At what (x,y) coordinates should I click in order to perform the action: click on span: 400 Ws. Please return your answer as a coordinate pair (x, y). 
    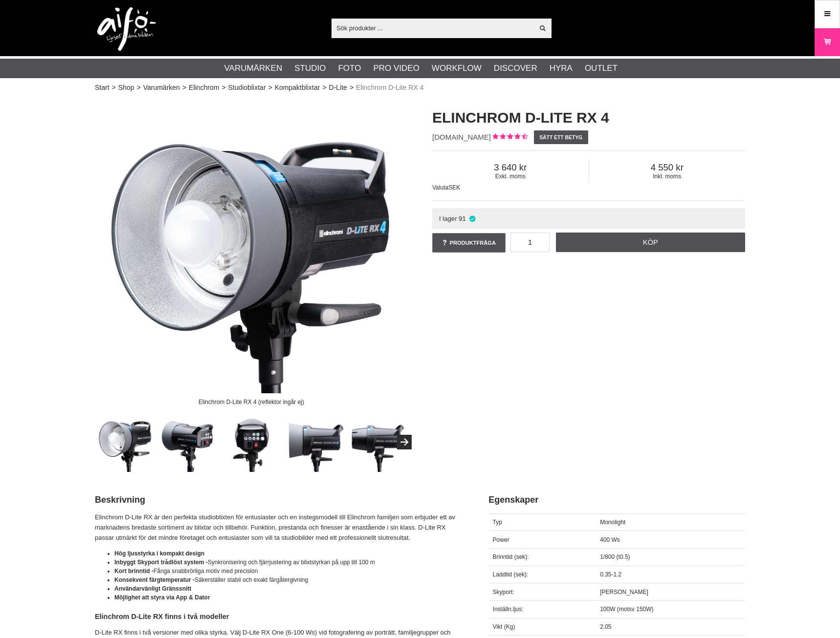
    Looking at the image, I should click on (610, 540).